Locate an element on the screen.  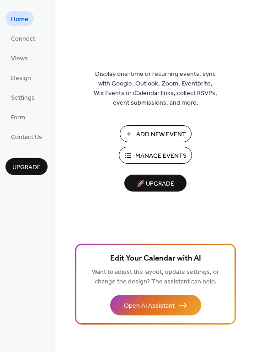
a: Settings is located at coordinates (23, 97).